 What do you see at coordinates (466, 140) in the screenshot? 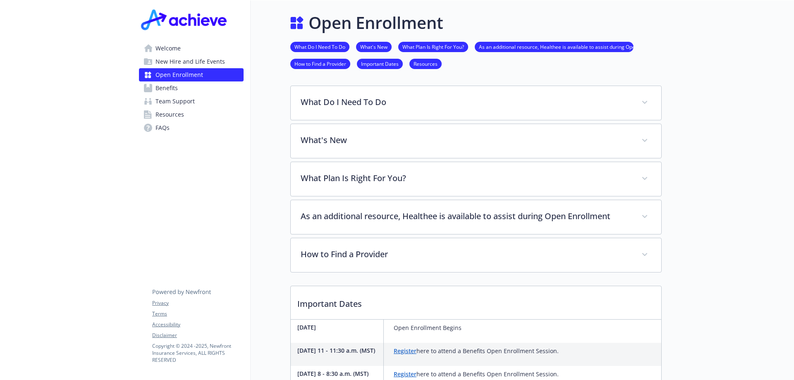
I see `p: What's New` at bounding box center [466, 140].